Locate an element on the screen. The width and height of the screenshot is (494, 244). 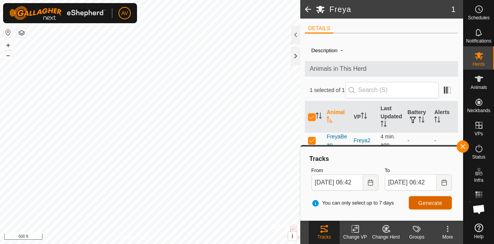
a: Freya2 is located at coordinates (362, 140).